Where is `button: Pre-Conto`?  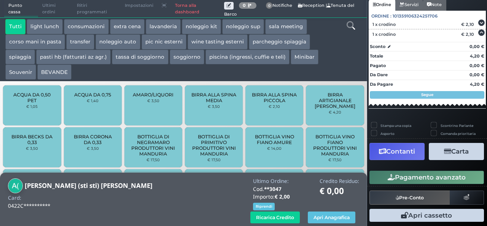 button: Pre-Conto is located at coordinates (410, 197).